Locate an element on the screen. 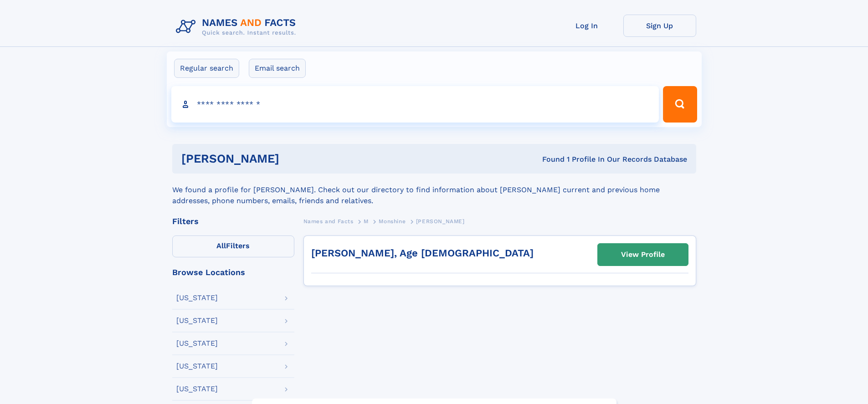 This screenshot has height=404, width=868. a: Log In is located at coordinates (587, 26).